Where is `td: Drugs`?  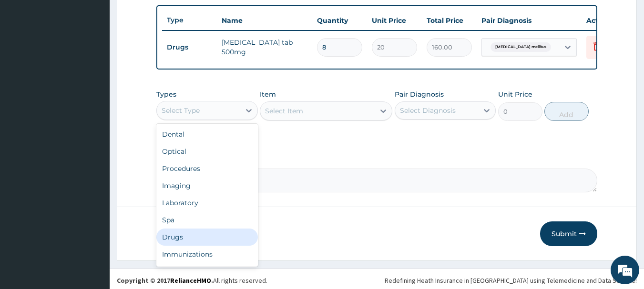 td: Drugs is located at coordinates (189, 47).